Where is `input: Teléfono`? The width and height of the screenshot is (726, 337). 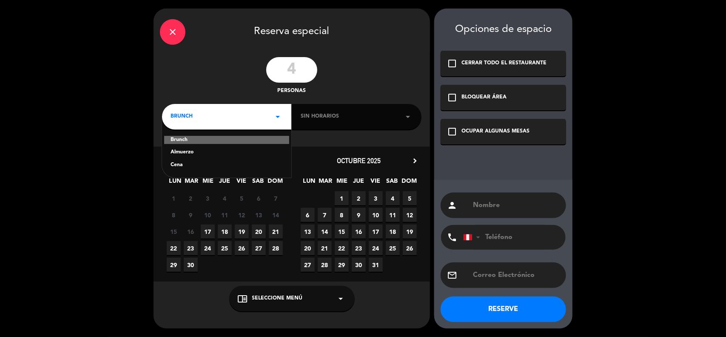
input: Teléfono is located at coordinates (510, 237).